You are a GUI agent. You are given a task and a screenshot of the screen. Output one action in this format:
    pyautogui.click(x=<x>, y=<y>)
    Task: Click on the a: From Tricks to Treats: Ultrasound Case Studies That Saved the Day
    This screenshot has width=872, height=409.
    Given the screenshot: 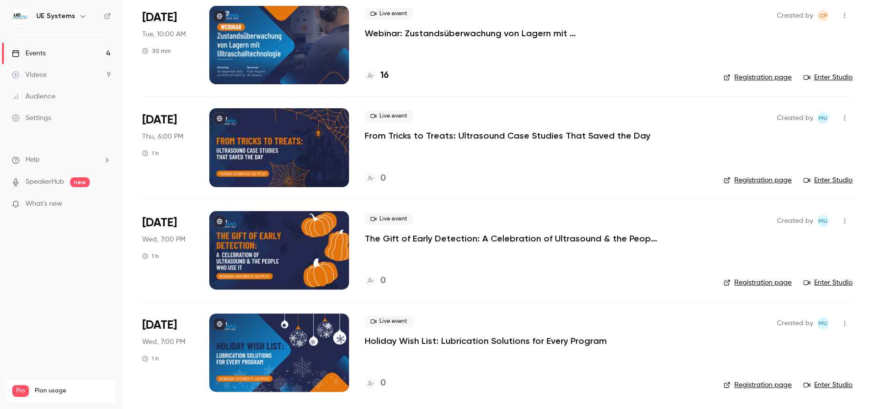 What is the action you would take?
    pyautogui.click(x=507, y=136)
    